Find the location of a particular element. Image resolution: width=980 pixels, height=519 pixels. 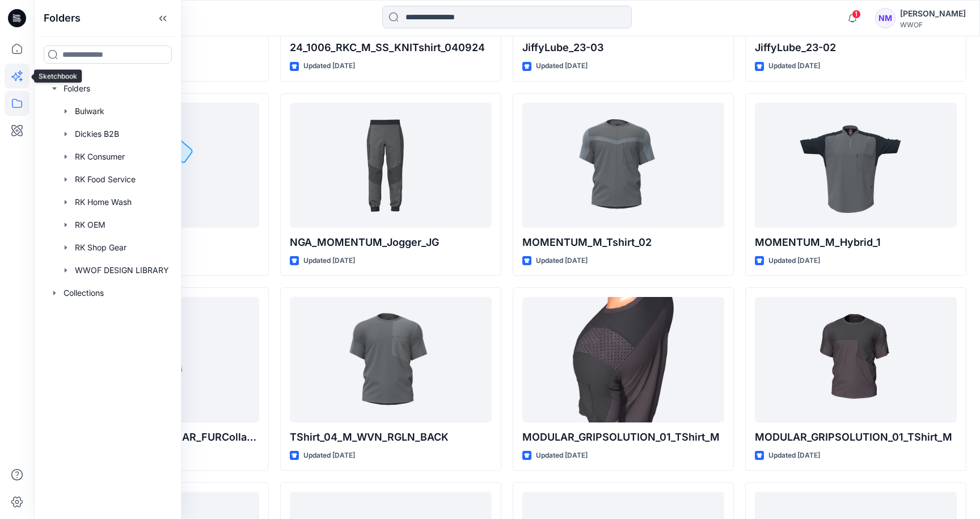

a: MOMENTUM_M_Tshirt_02 is located at coordinates (623, 165).